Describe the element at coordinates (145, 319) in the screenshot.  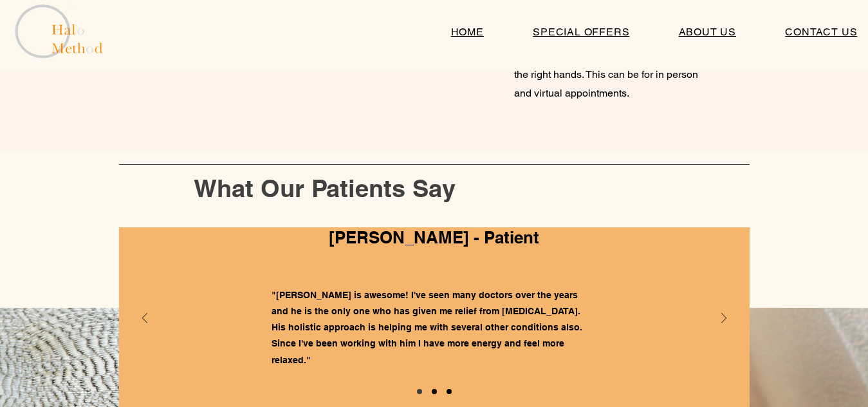
I see `button: Previous` at that location.